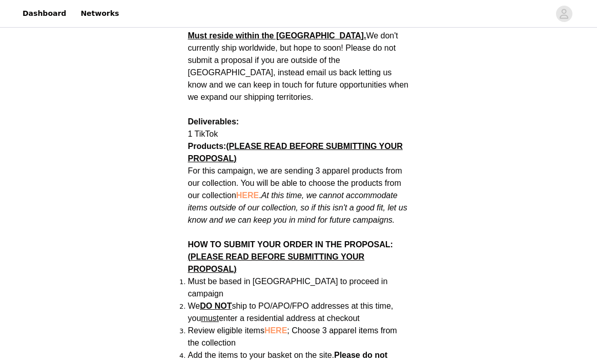 This screenshot has width=597, height=364. What do you see at coordinates (216, 306) in the screenshot?
I see `strong: DO NOT` at bounding box center [216, 306].